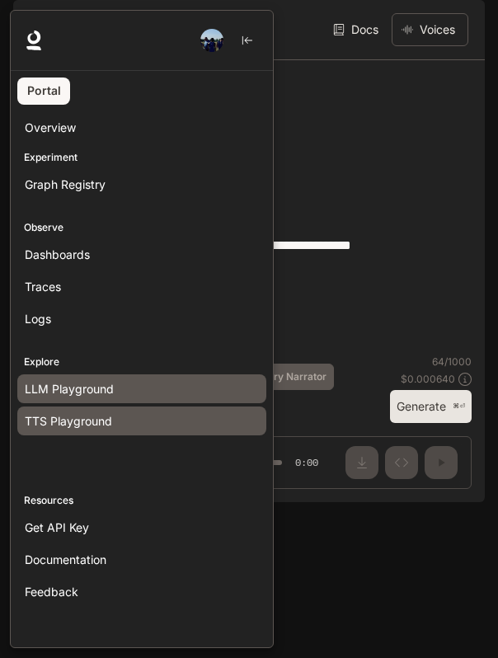  Describe the element at coordinates (142, 127) in the screenshot. I see `a: Overview` at that location.